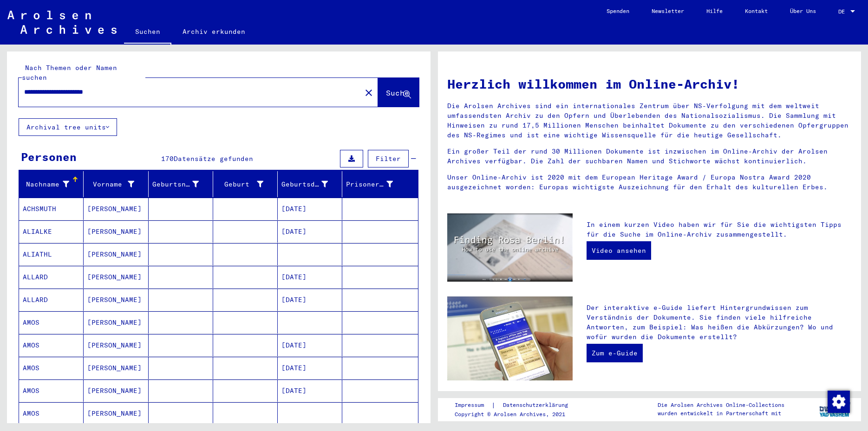 The width and height of the screenshot is (868, 431). What do you see at coordinates (369, 92) in the screenshot?
I see `button: Clear` at bounding box center [369, 92].